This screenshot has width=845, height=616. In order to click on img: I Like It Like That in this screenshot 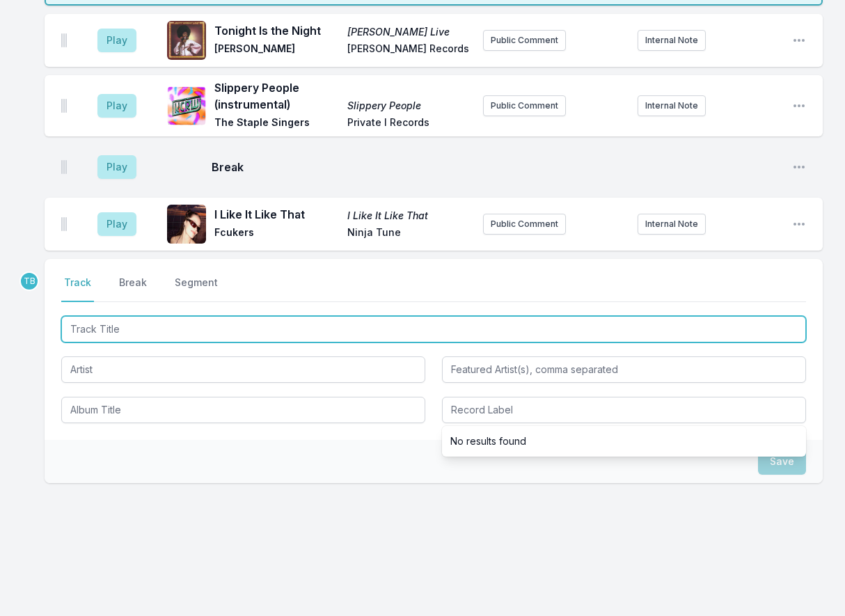, I will do `click(186, 224)`.